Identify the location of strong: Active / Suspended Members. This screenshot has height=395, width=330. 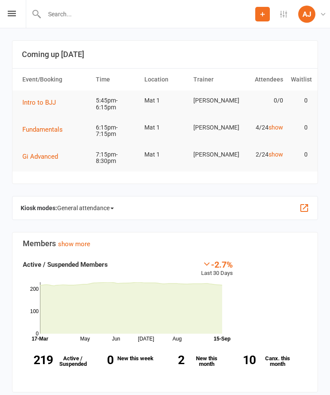
(65, 265).